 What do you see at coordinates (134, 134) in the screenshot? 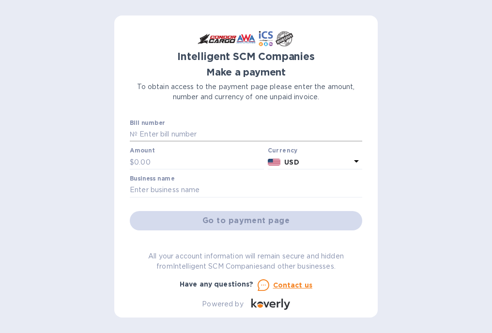
I see `p: №` at bounding box center [134, 134].